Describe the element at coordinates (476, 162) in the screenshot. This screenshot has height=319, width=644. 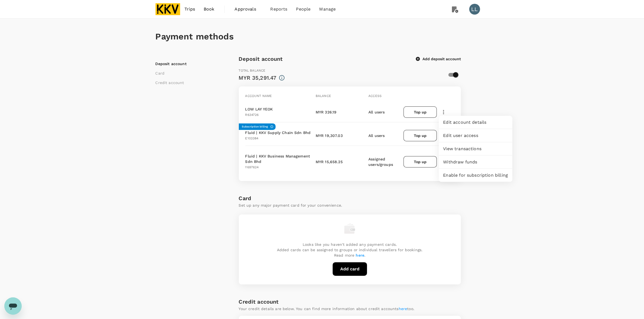
I see `div: Withdraw funds` at that location.